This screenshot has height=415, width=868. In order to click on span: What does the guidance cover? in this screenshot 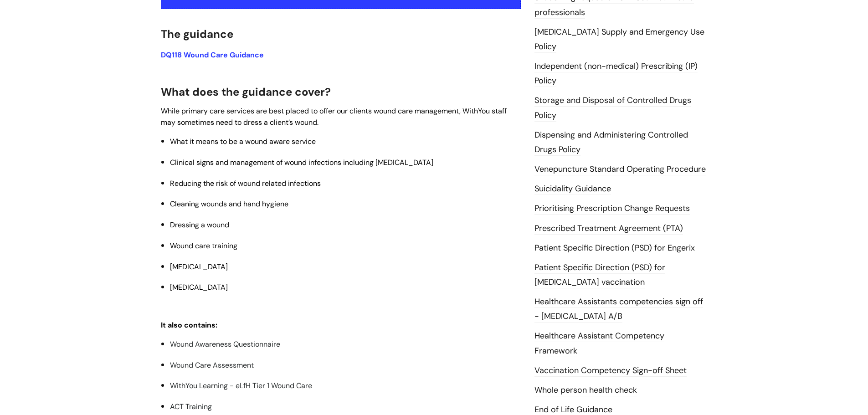, I will do `click(246, 92)`.